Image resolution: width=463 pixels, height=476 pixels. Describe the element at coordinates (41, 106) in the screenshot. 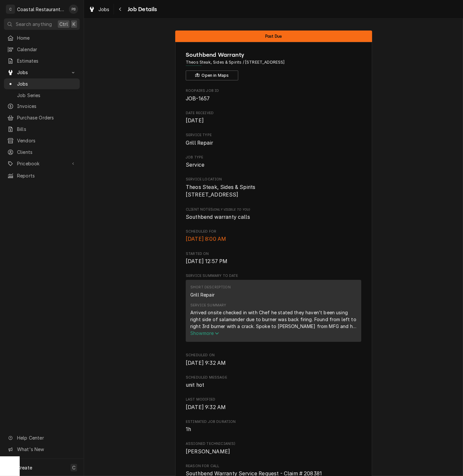

I see `a: Invoices` at that location.